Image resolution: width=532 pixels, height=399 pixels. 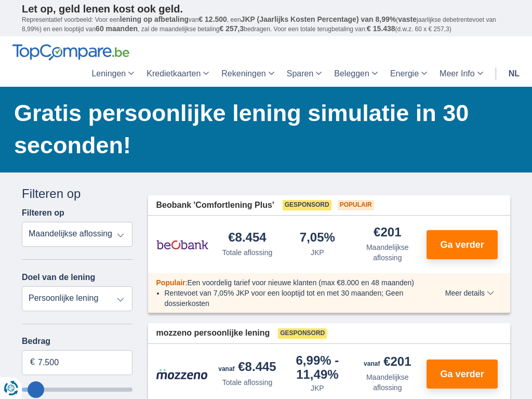 I want to click on div: Filteren op, so click(x=77, y=194).